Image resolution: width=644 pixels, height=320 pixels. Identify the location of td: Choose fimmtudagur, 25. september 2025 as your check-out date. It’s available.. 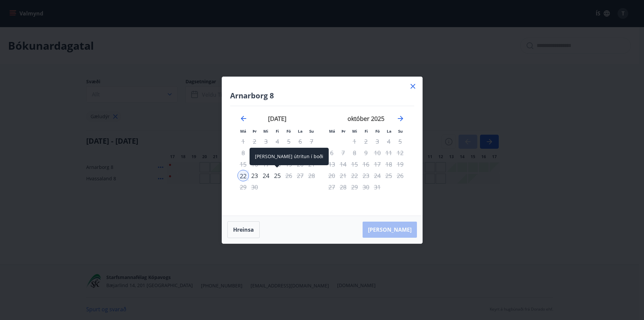
(278, 175).